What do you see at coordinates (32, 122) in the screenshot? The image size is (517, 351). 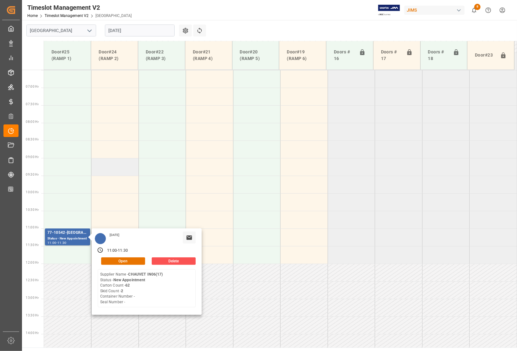 I see `span: 08:00 Hr` at bounding box center [32, 122].